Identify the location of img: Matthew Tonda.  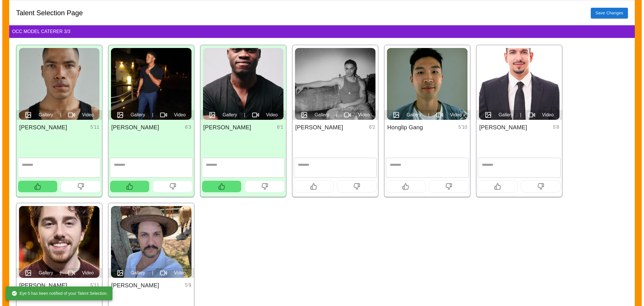
(59, 242).